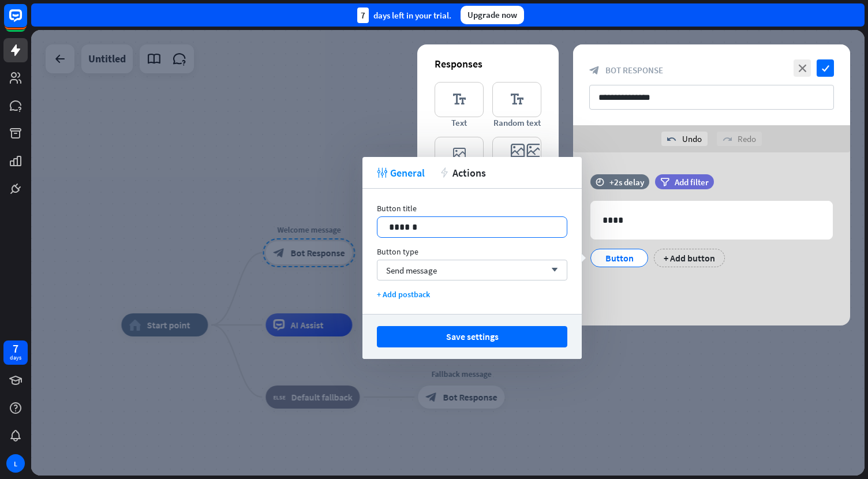  I want to click on div: days, so click(16, 358).